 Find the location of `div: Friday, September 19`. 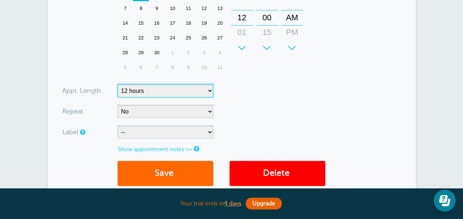

div: Friday, September 19 is located at coordinates (204, 23).